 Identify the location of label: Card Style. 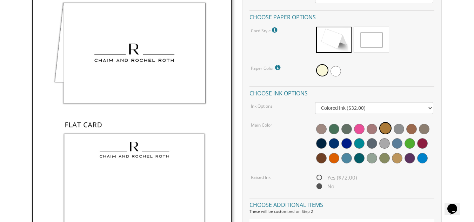
(265, 30).